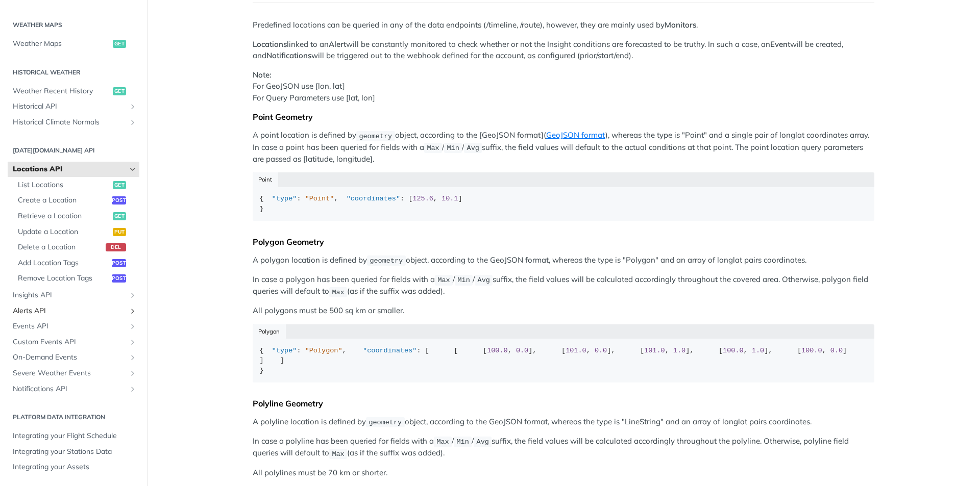 Image resolution: width=980 pixels, height=486 pixels. I want to click on a: Severe Weather EventsShow subpages for Severe Weather Events, so click(73, 374).